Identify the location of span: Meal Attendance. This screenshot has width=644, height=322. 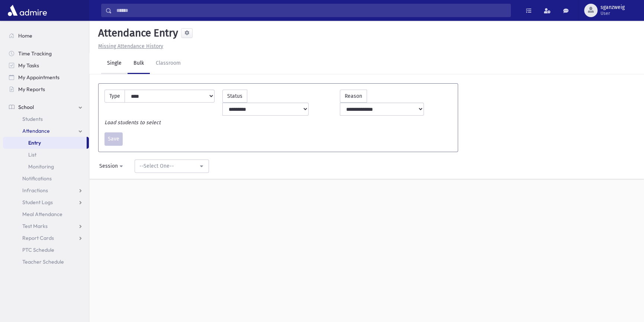
(43, 214).